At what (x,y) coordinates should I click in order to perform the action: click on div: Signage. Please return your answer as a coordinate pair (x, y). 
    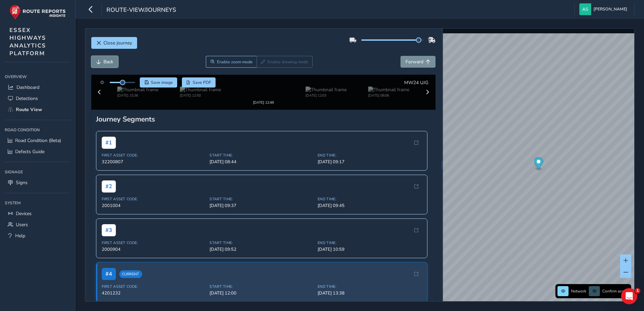
    Looking at the image, I should click on (38, 172).